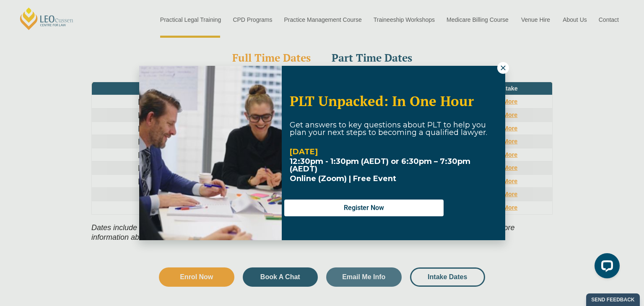  I want to click on span: PLT Unpacked: In One Hour, so click(382, 101).